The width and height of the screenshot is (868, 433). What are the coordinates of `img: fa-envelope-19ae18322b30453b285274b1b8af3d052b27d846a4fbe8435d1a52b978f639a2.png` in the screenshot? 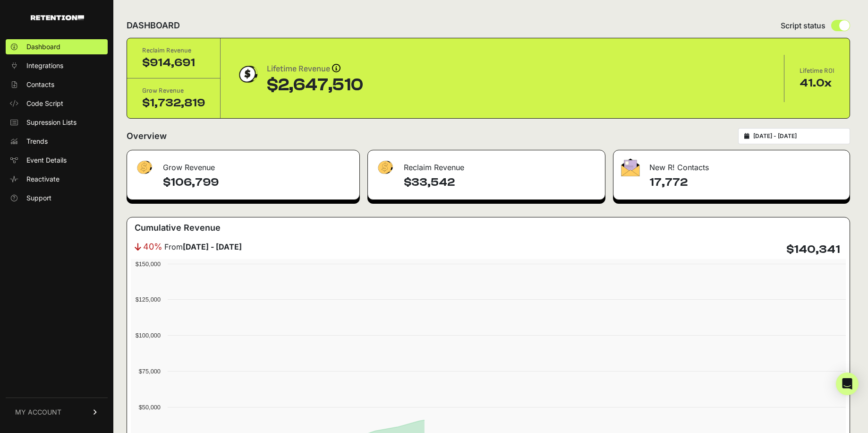 It's located at (631, 168).